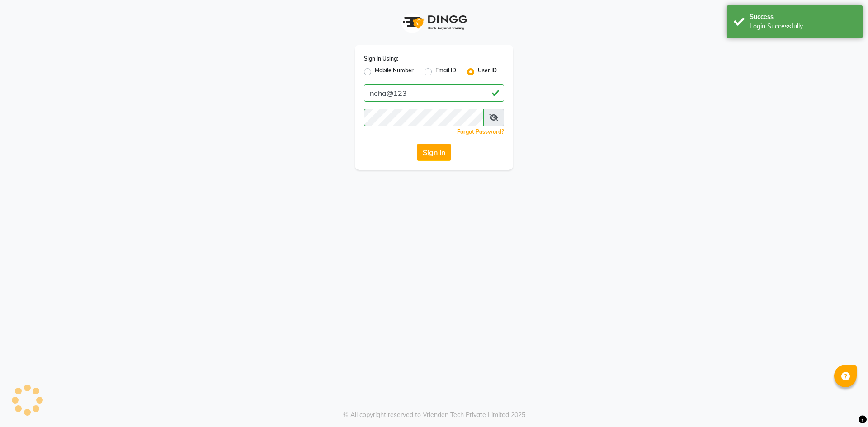 Image resolution: width=868 pixels, height=427 pixels. Describe the element at coordinates (803, 17) in the screenshot. I see `div: Success` at that location.